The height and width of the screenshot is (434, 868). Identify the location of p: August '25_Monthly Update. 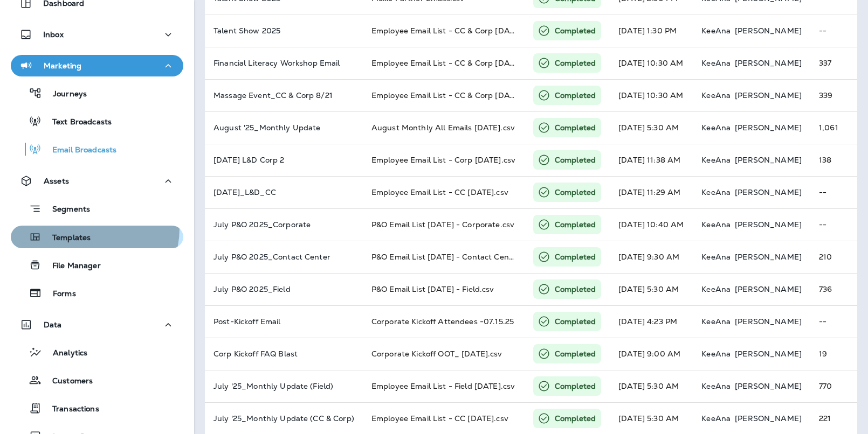
(284, 127).